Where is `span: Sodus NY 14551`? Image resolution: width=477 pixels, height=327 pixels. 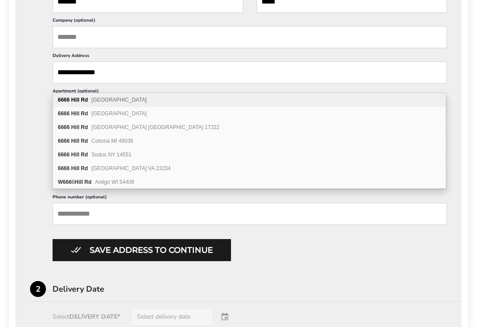
span: Sodus NY 14551 is located at coordinates (111, 155).